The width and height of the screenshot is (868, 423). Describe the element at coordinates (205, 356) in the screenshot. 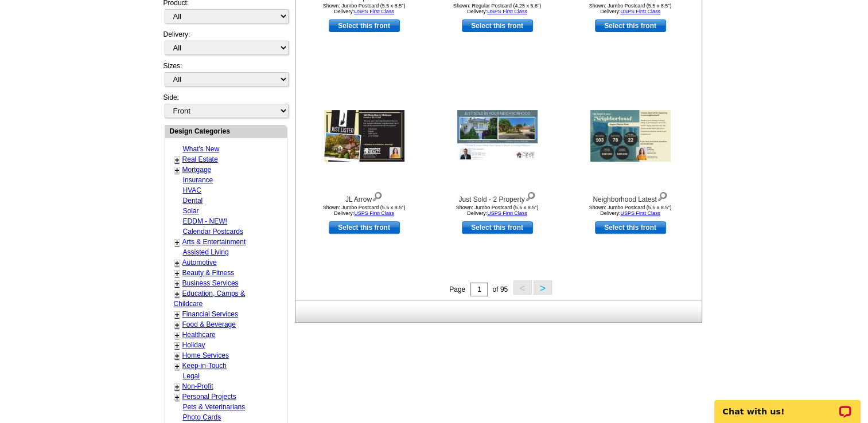

I see `a: Home Services` at that location.